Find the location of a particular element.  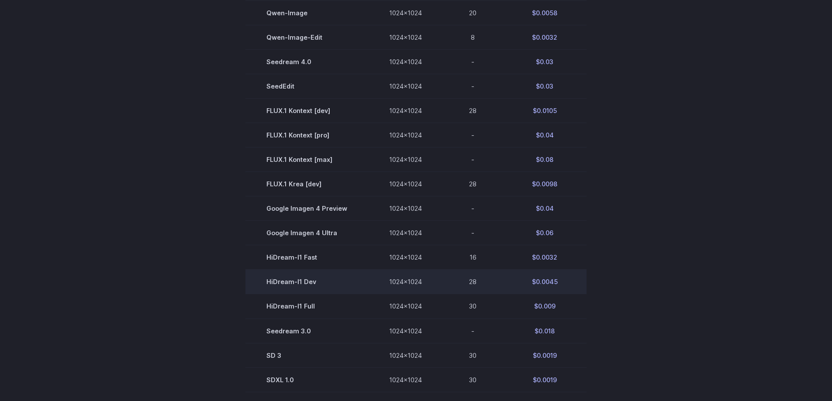

td: Seedream 4.0 is located at coordinates (306, 62).